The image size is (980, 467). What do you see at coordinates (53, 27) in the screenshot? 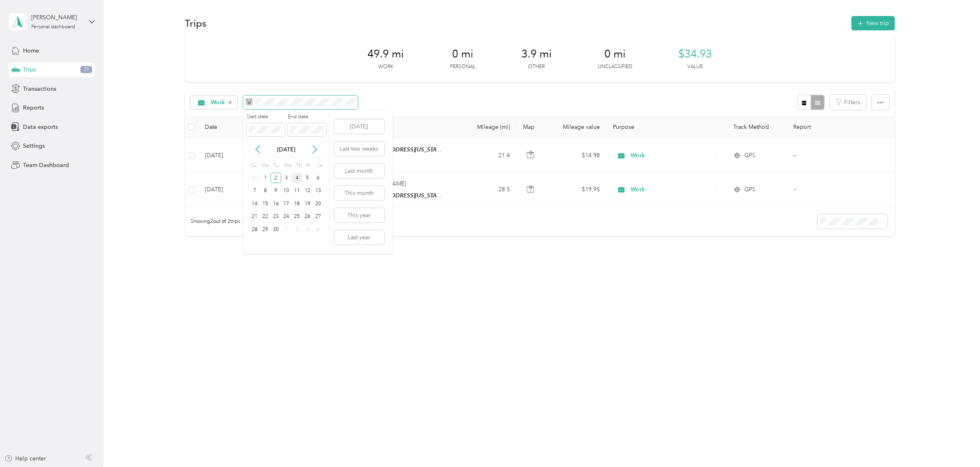
I see `div: Personal dashboard` at bounding box center [53, 27].